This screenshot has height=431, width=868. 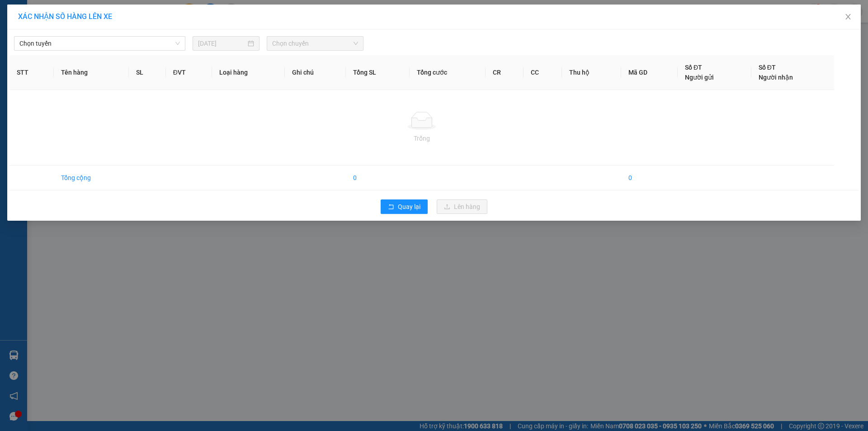 I want to click on button: uploadLên hàng, so click(x=462, y=207).